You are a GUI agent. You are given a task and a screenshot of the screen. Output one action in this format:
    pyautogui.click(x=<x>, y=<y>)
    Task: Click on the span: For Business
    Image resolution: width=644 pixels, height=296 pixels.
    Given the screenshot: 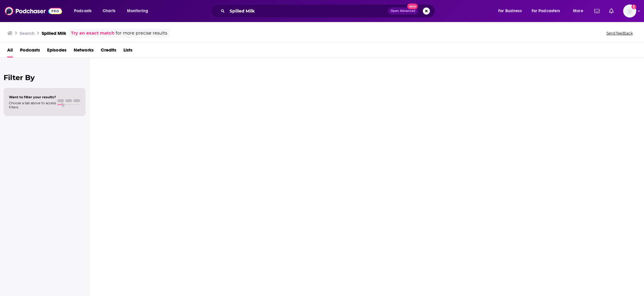 What is the action you would take?
    pyautogui.click(x=510, y=11)
    